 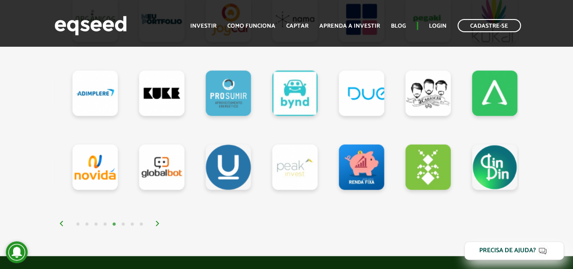 What do you see at coordinates (398, 26) in the screenshot?
I see `a: Blog` at bounding box center [398, 26].